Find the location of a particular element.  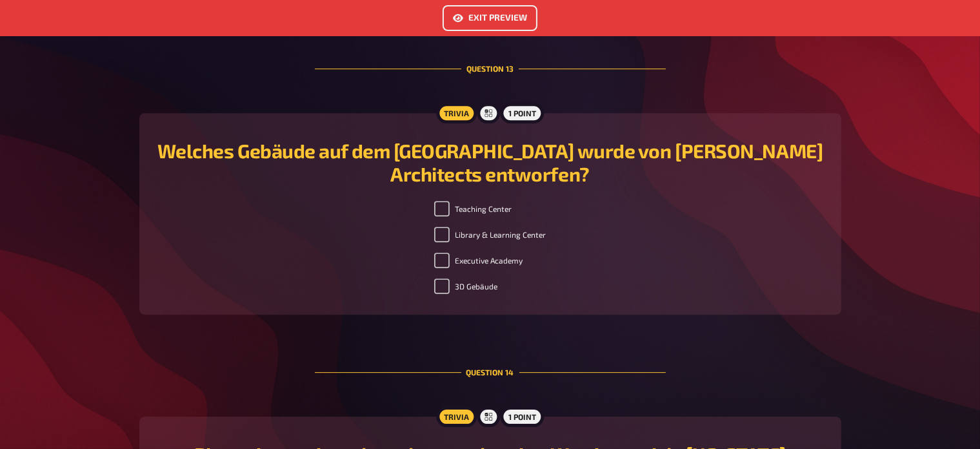

button: Exit Preview is located at coordinates (490, 18).